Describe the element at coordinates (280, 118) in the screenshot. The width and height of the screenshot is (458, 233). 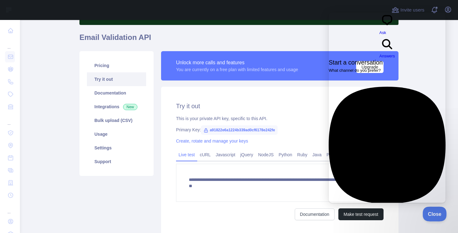
I see `div: This is your private API key, specific to this API.` at that location.